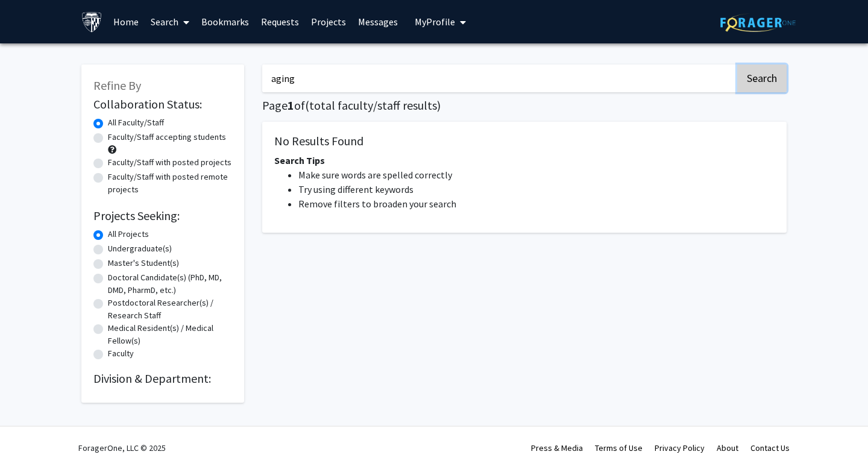  I want to click on a: About, so click(727, 447).